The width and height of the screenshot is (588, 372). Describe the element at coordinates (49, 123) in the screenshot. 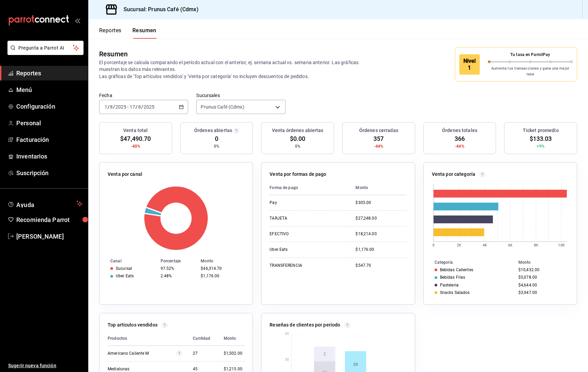

I see `span: Personal` at that location.